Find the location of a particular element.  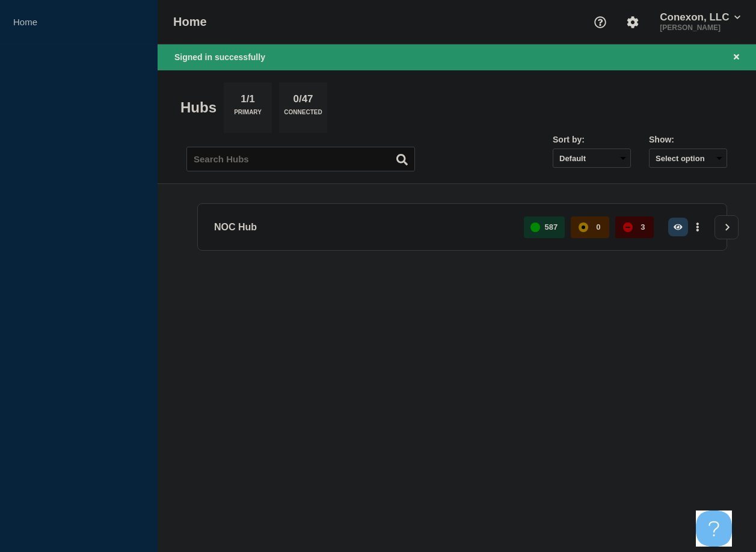

p: Connected is located at coordinates (302, 115).